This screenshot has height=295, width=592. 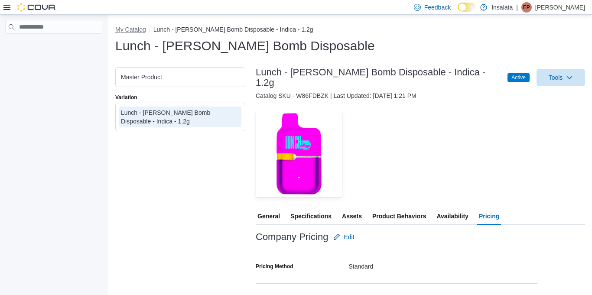 I want to click on span: Dark Mode, so click(x=458, y=12).